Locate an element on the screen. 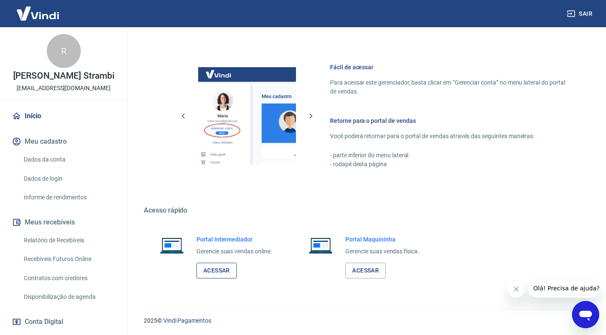 The height and width of the screenshot is (335, 606). img: Imagem da dashboard mostrando o botão de gerenciar conta na sidebar no lado esquerdo is located at coordinates (247, 116).